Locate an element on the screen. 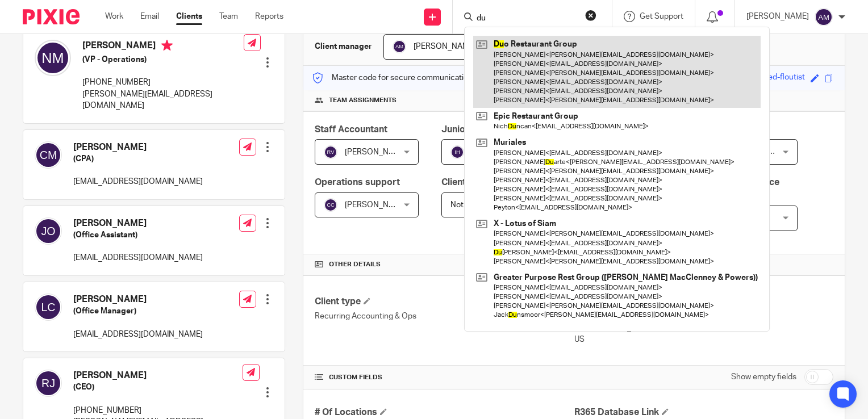  span: Team assignments is located at coordinates (362, 101).